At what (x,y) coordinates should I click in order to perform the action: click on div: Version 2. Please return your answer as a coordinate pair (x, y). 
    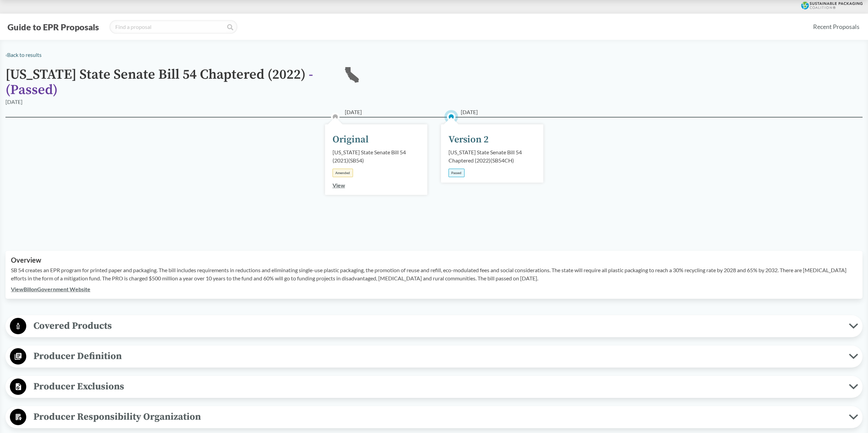
    Looking at the image, I should click on (469, 140).